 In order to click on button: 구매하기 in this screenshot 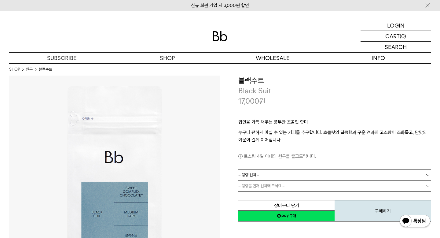, I will do `click(383, 211)`.